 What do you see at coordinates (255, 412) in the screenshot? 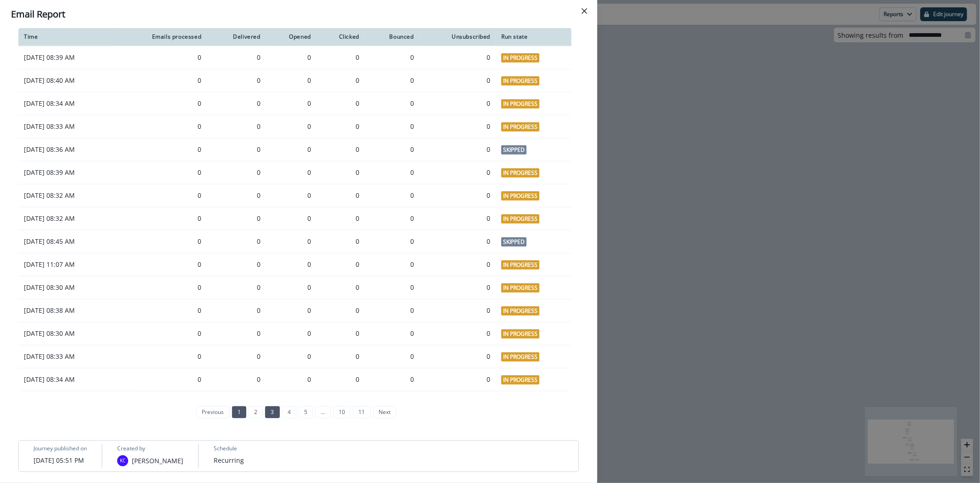
I see `a: Page 2` at bounding box center [255, 412].